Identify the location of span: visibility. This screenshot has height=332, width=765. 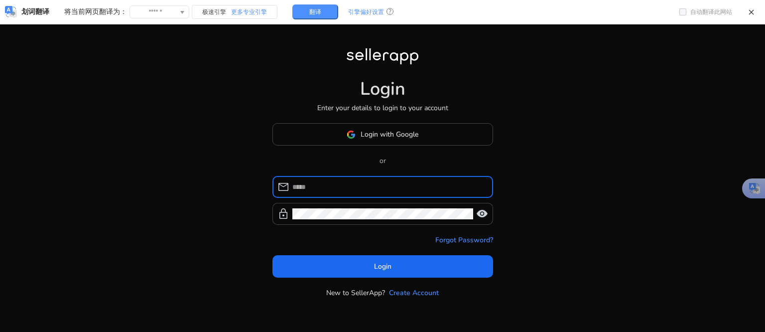
(482, 214).